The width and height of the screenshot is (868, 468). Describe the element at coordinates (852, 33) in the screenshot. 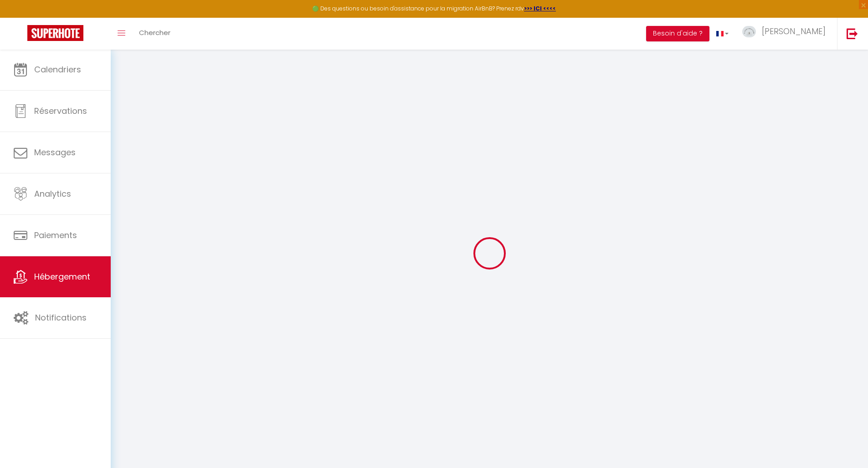

I see `img: logout` at that location.